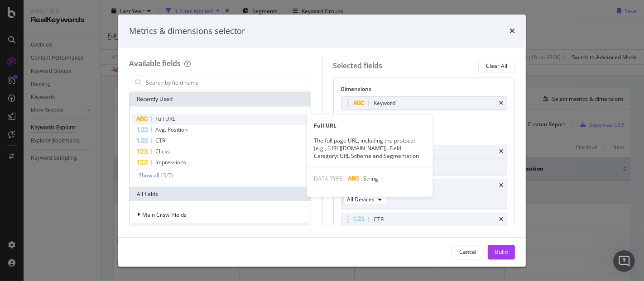 The height and width of the screenshot is (281, 644). Describe the element at coordinates (497, 66) in the screenshot. I see `div: Clear All` at that location.